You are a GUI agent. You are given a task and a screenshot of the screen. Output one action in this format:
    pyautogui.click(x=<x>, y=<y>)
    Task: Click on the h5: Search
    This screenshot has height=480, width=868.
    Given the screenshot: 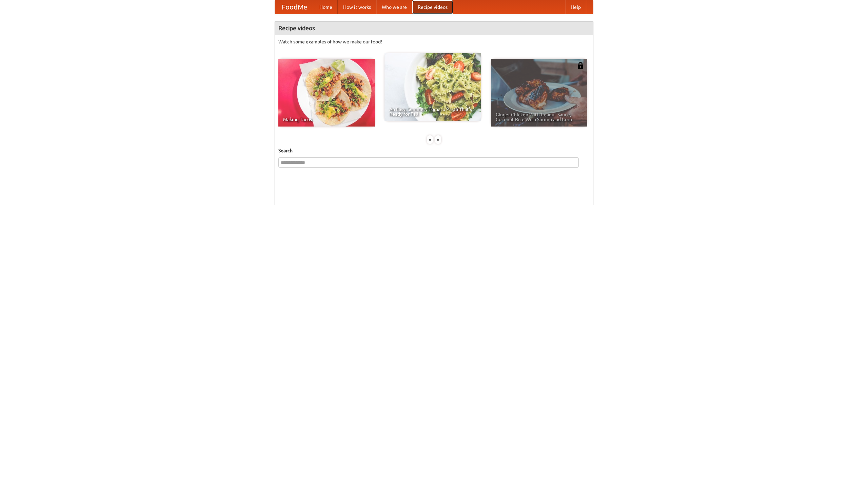 What is the action you would take?
    pyautogui.click(x=434, y=150)
    